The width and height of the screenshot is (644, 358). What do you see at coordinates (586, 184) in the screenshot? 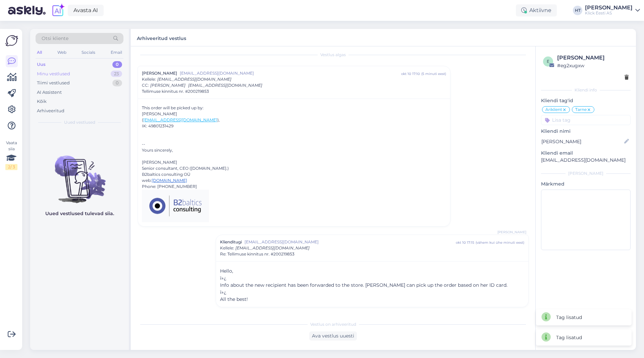
I see `p: Märkmed` at bounding box center [586, 184].